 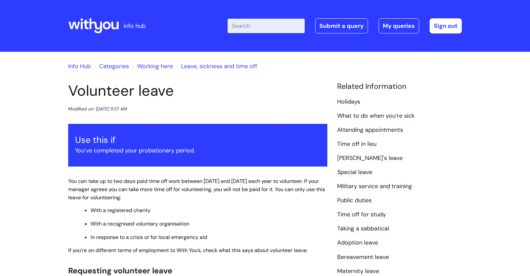 I want to click on span: In response to a crisis or for local emergency aid, so click(x=149, y=237).